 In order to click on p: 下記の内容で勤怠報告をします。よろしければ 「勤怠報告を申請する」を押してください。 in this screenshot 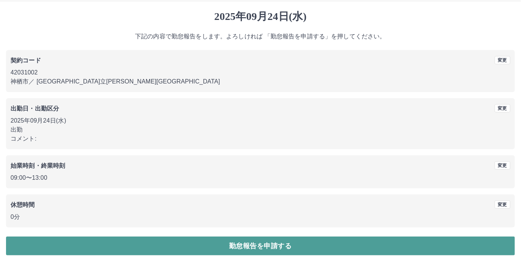, I will do `click(261, 37)`.